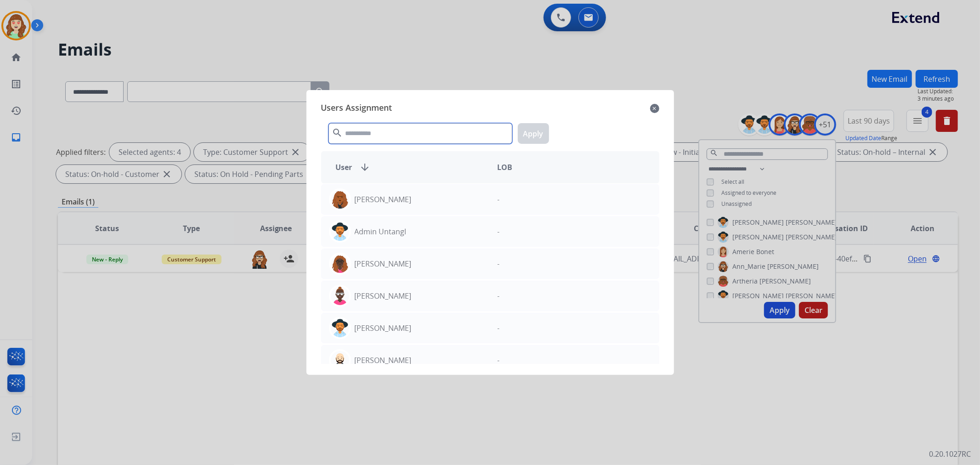 This screenshot has width=980, height=465. I want to click on span: Users Assignment, so click(356, 108).